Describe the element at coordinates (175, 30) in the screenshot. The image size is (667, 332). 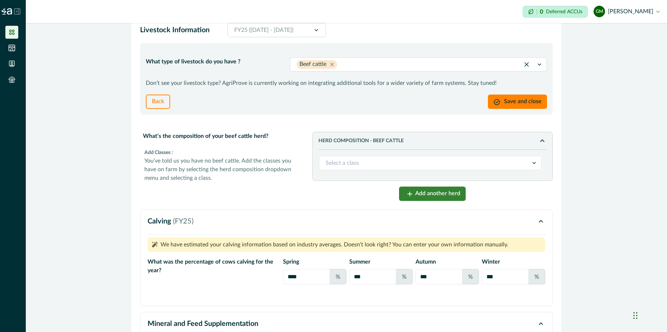
I see `p: Livestock Information` at that location.